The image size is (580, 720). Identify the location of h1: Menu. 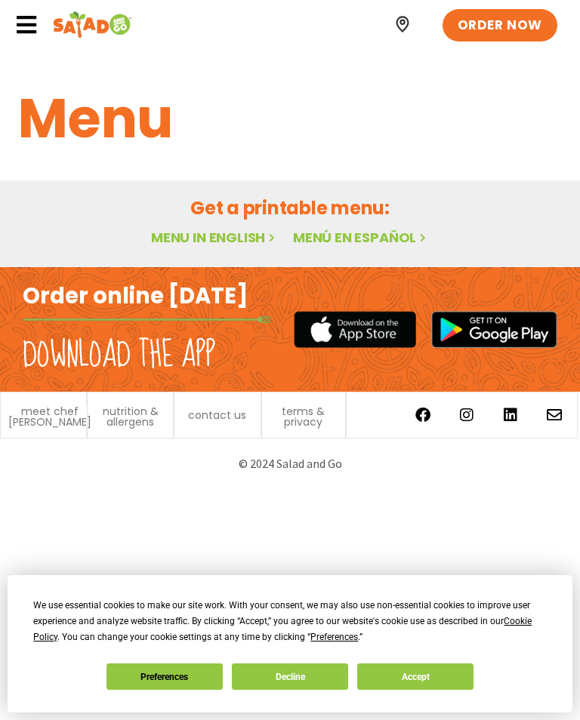
(290, 119).